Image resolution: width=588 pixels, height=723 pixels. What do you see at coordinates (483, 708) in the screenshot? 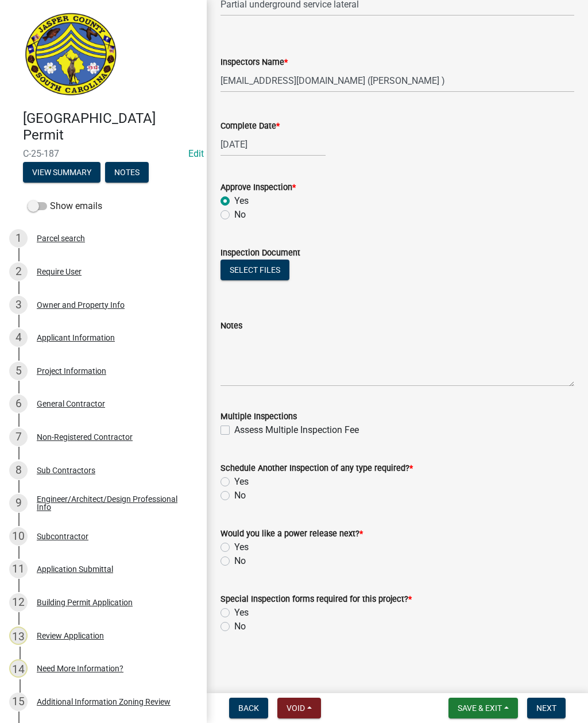
I see `button: Save & Exit` at bounding box center [483, 708].